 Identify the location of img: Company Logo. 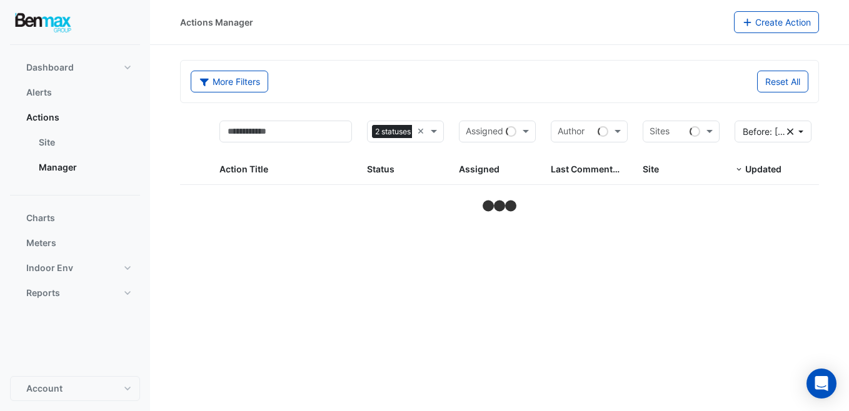
(43, 23).